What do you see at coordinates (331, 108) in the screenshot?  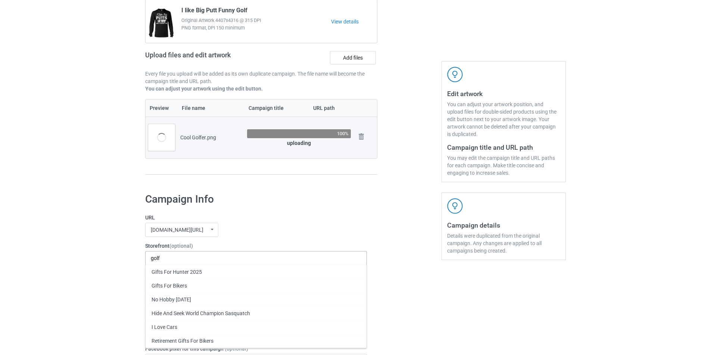 I see `th: URL path` at bounding box center [331, 108].